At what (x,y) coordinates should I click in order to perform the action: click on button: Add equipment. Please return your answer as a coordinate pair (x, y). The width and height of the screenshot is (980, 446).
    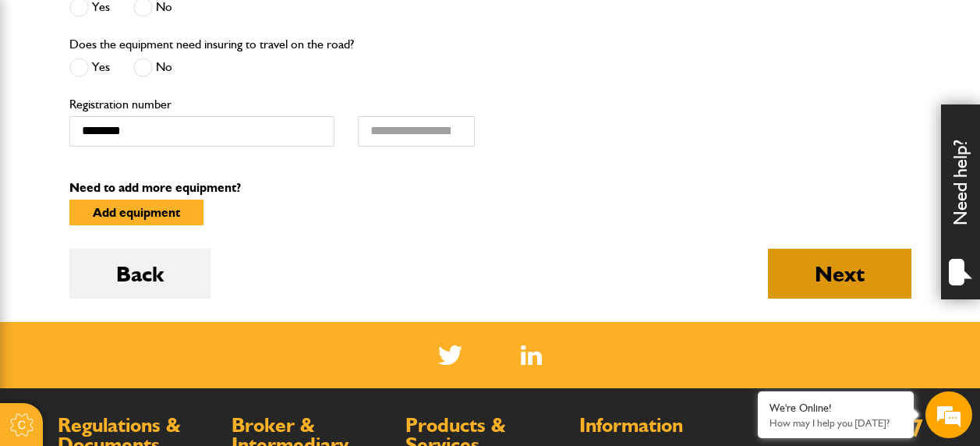
    Looking at the image, I should click on (137, 212).